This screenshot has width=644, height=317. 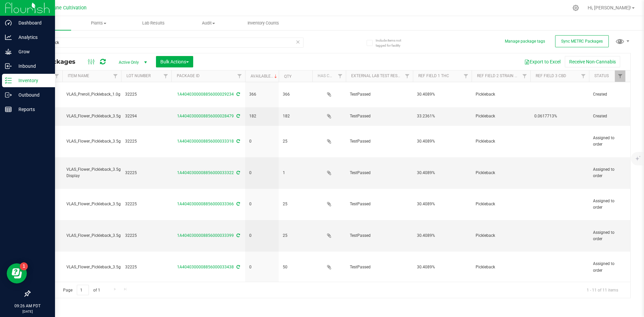 What do you see at coordinates (602, 290) in the screenshot?
I see `span: 1 - 11 of 11 items` at bounding box center [602, 290].